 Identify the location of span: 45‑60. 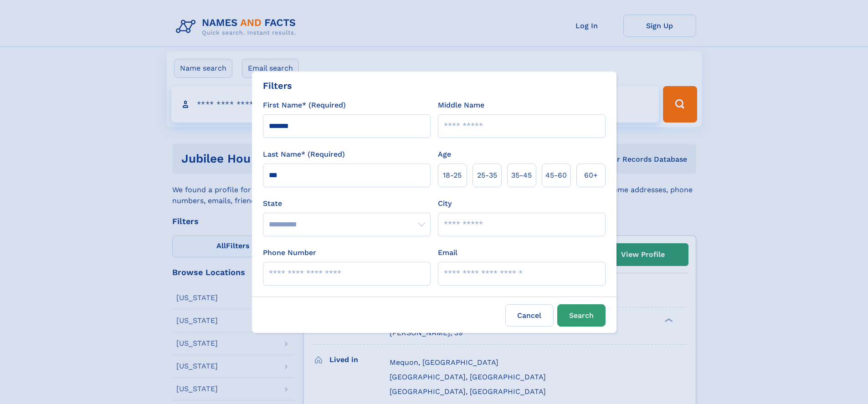
(556, 176).